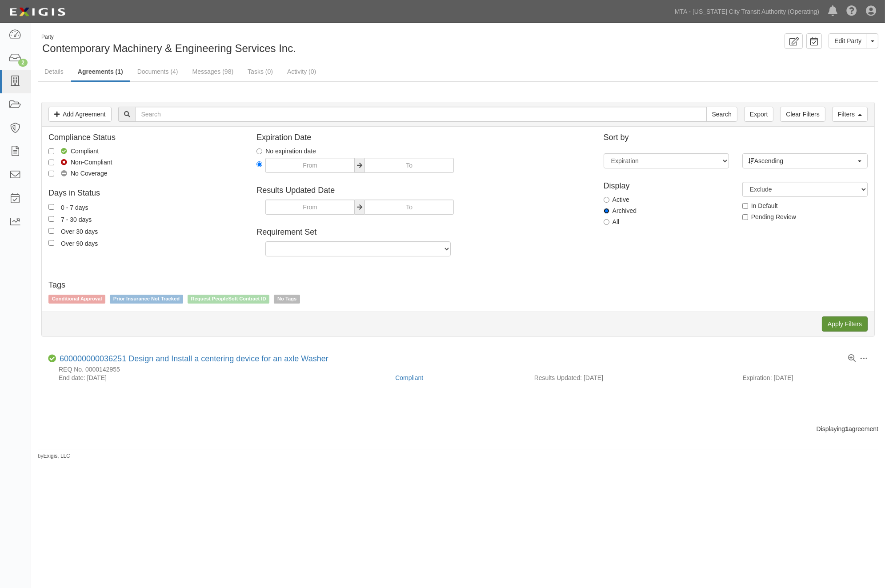 Image resolution: width=885 pixels, height=588 pixels. What do you see at coordinates (848, 41) in the screenshot?
I see `a: Edit Party` at bounding box center [848, 41].